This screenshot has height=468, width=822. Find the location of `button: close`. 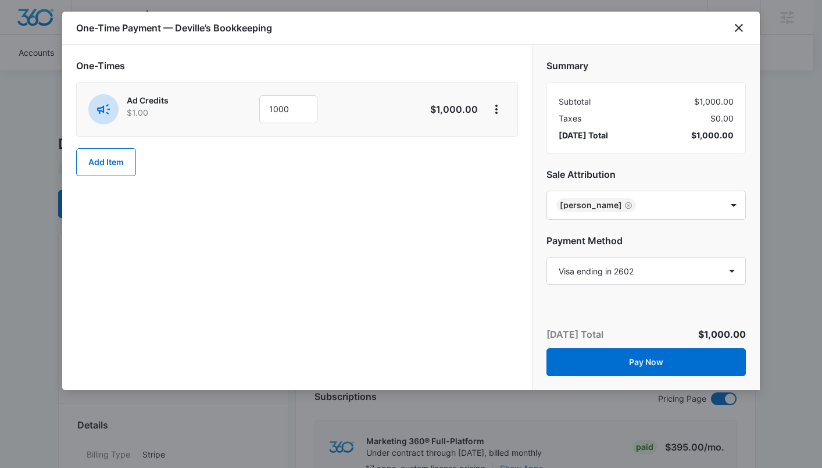

button: close is located at coordinates (739, 28).